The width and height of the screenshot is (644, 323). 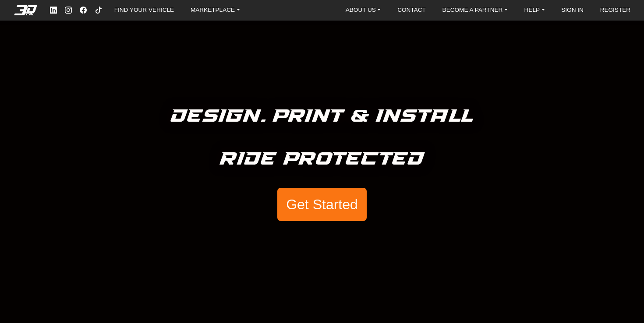 I want to click on h5: Design. Print & Install, so click(x=322, y=117).